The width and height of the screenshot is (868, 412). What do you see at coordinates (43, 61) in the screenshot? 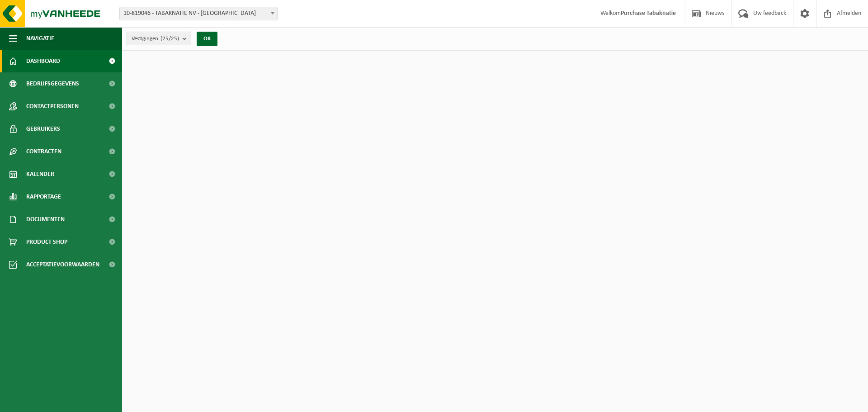
I see `span: Dashboard` at bounding box center [43, 61].